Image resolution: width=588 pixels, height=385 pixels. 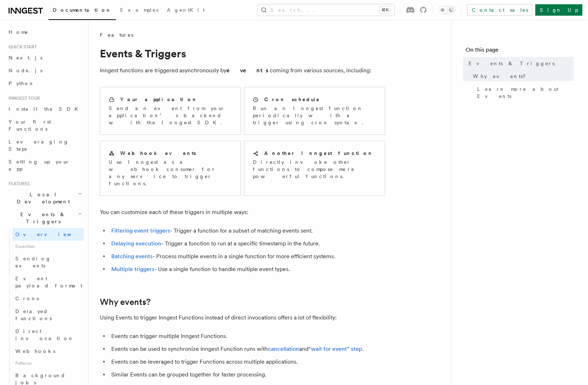 I want to click on span: Examples, so click(x=139, y=10).